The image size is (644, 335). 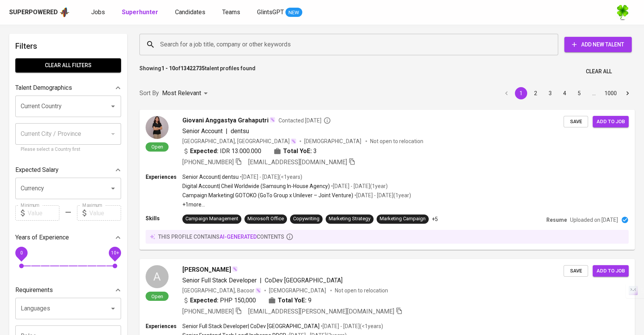 I want to click on span: NEW, so click(x=294, y=13).